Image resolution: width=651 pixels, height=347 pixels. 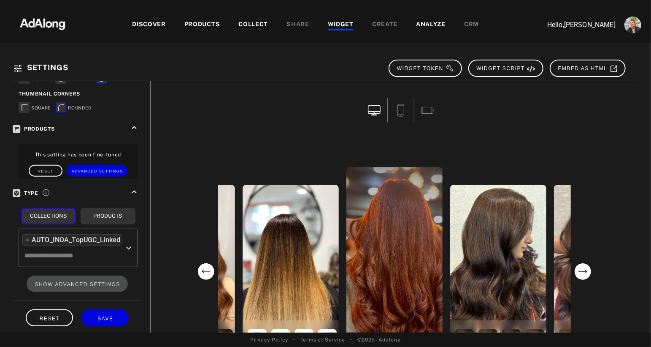 I want to click on div: SHARE, so click(x=298, y=25).